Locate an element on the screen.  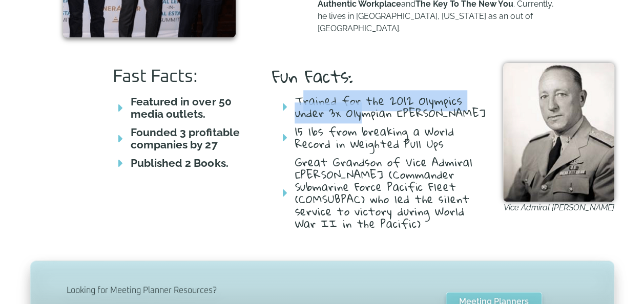
h2: Fast Facts: is located at coordinates (182, 77).